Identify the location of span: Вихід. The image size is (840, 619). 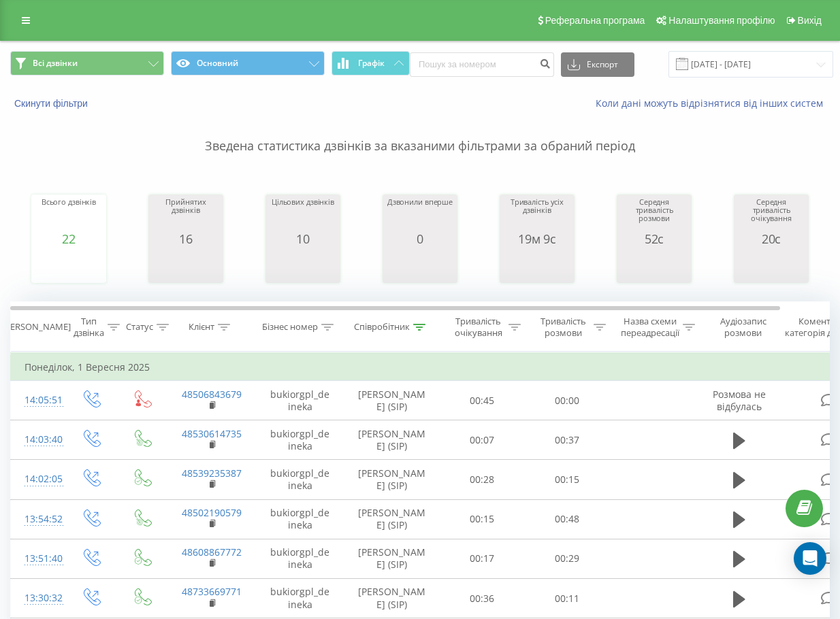
(809, 20).